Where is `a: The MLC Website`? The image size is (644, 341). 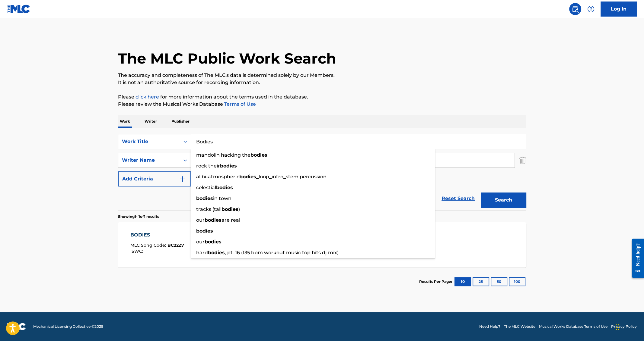
a: The MLC Website is located at coordinates (520, 327).